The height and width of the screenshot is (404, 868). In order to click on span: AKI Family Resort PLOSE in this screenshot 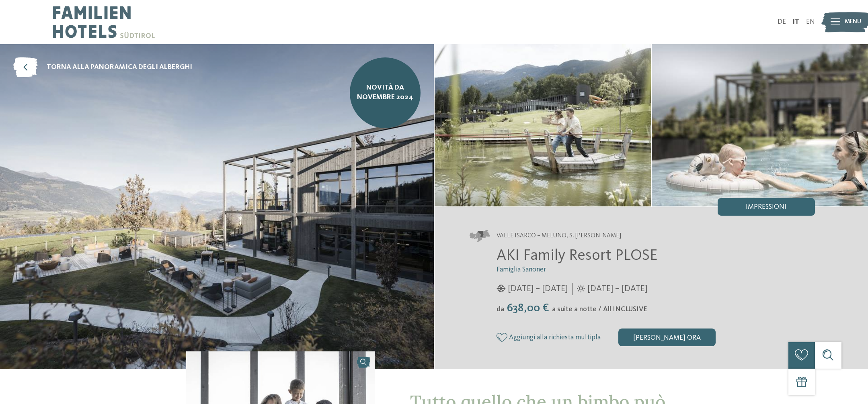, I will do `click(576, 256)`.